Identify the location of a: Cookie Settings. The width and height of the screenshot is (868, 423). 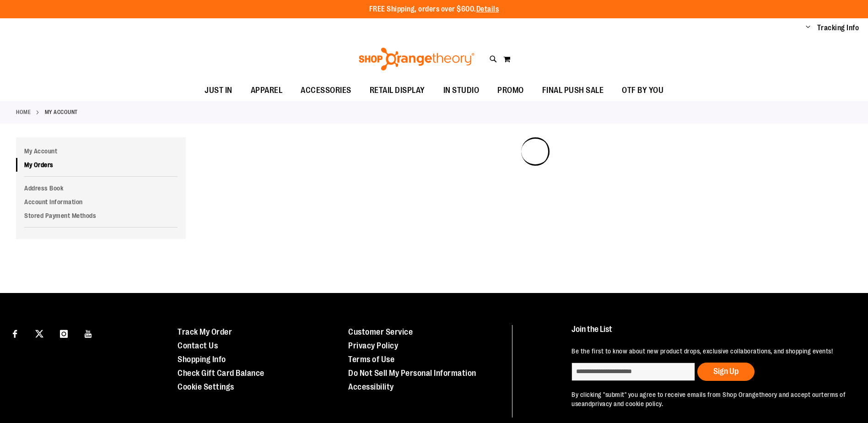
(206, 387).